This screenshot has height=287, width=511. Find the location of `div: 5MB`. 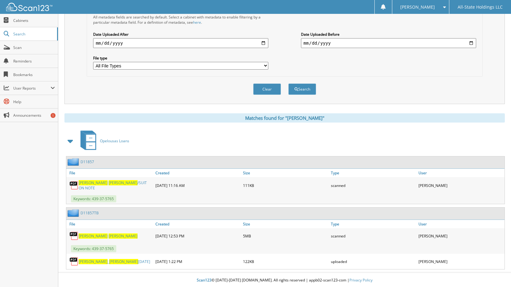

div: 5MB is located at coordinates (285, 236).